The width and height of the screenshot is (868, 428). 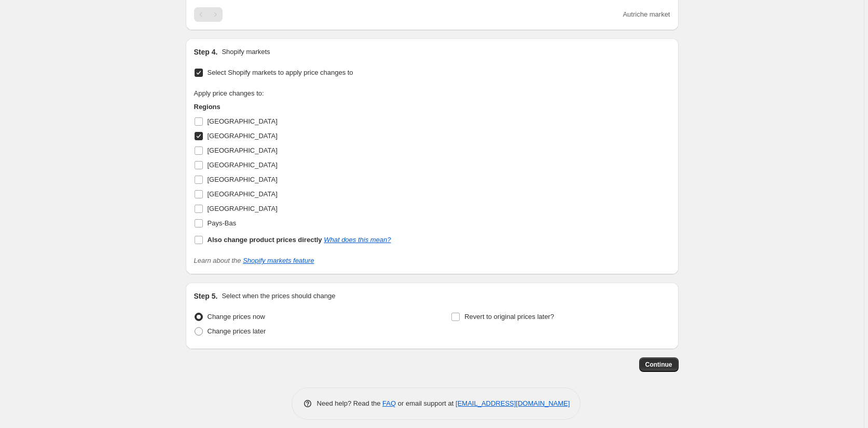 I want to click on button: Continue, so click(x=659, y=364).